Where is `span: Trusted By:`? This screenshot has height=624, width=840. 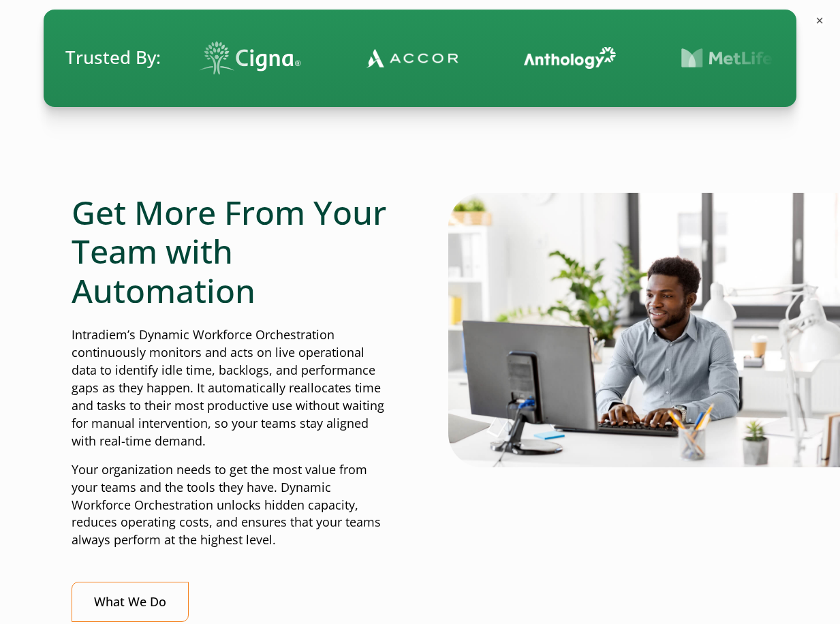 span: Trusted By: is located at coordinates (113, 57).